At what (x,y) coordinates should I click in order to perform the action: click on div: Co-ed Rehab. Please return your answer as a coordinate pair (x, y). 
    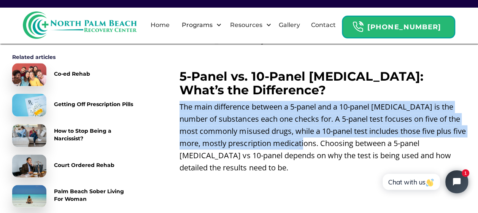
    Looking at the image, I should click on (72, 74).